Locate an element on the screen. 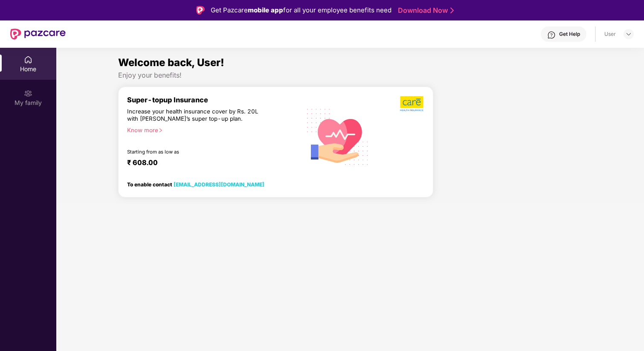  img: Stroke is located at coordinates (452, 11).